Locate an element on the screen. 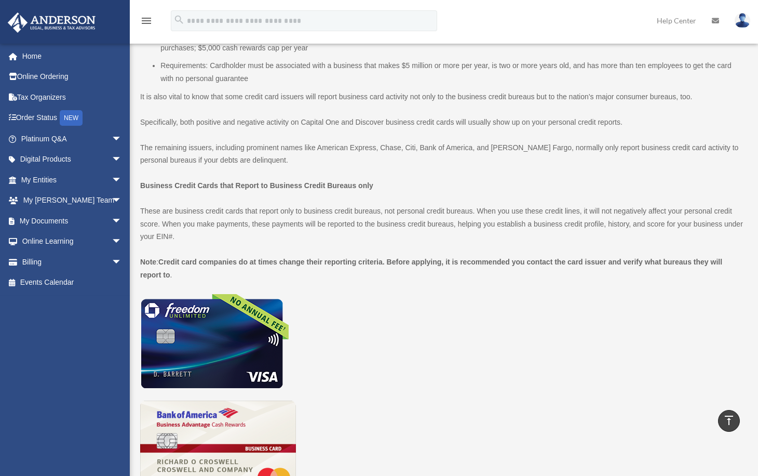 This screenshot has width=758, height=476. a: My Documentsarrow_drop_down is located at coordinates (72, 221).